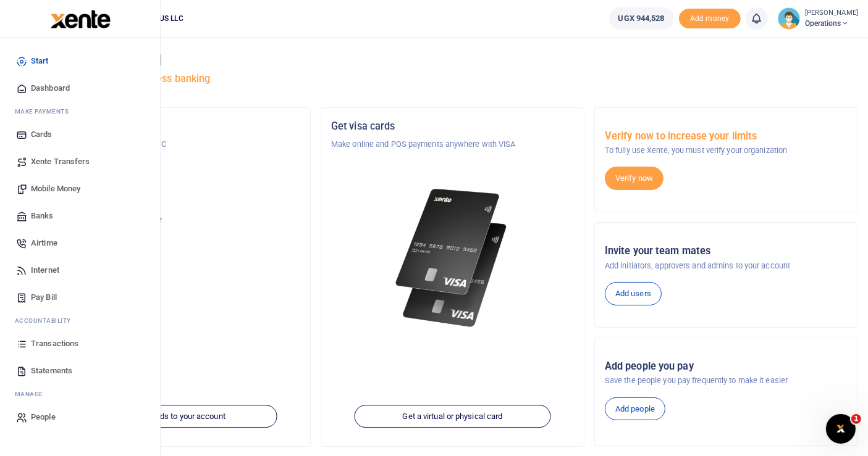  I want to click on span: Airtime, so click(44, 244).